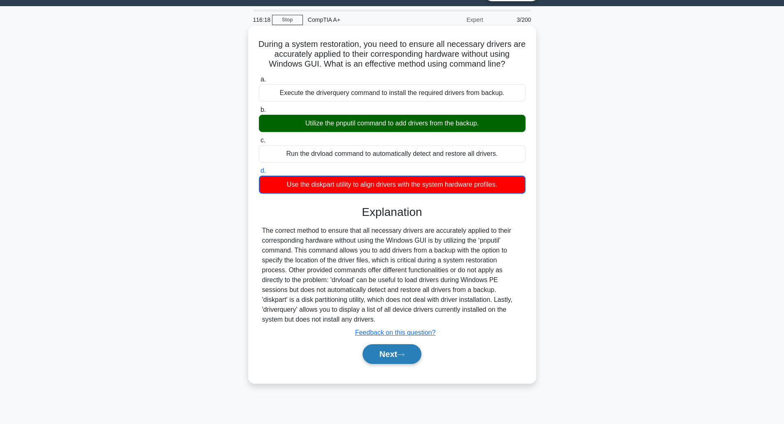 Image resolution: width=784 pixels, height=424 pixels. What do you see at coordinates (392, 154) in the screenshot?
I see `div: Run the drvload command to automatically detect and restore all drivers.` at bounding box center [392, 154].